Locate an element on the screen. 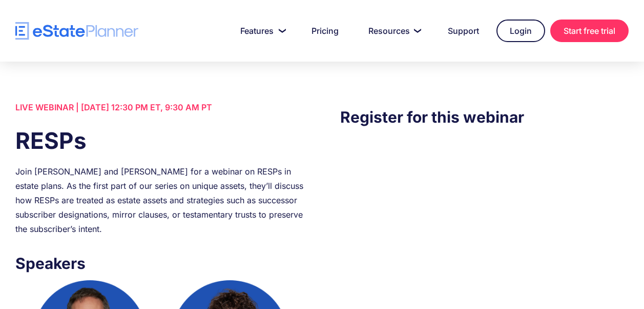 This screenshot has width=644, height=309. a: Login is located at coordinates (521, 31).